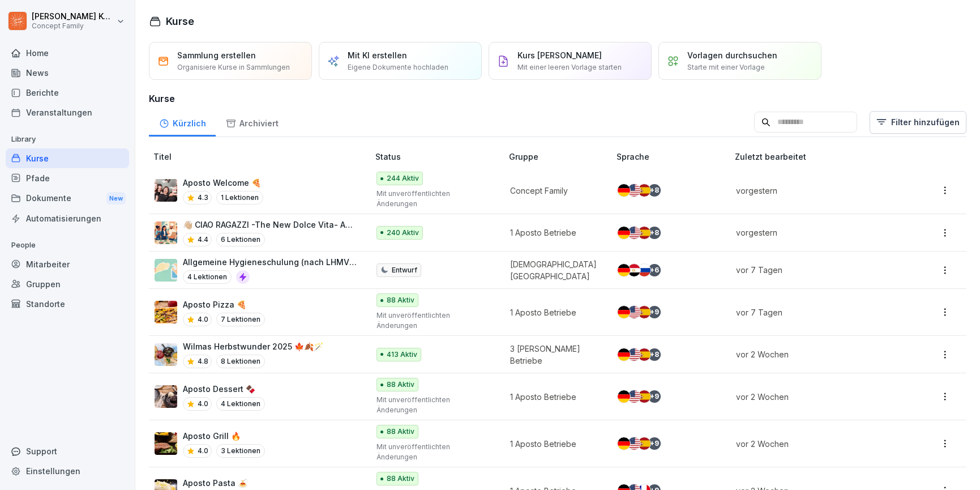 Image resolution: width=980 pixels, height=490 pixels. Describe the element at coordinates (67, 264) in the screenshot. I see `a: Mitarbeiter` at that location.